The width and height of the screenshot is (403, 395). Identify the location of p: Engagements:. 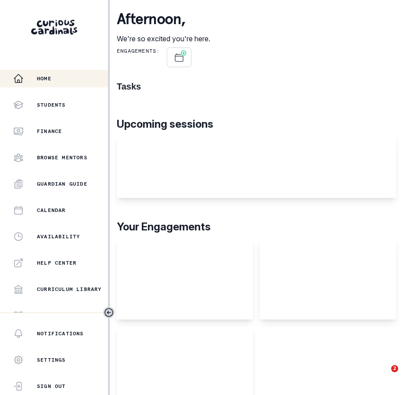
(138, 51).